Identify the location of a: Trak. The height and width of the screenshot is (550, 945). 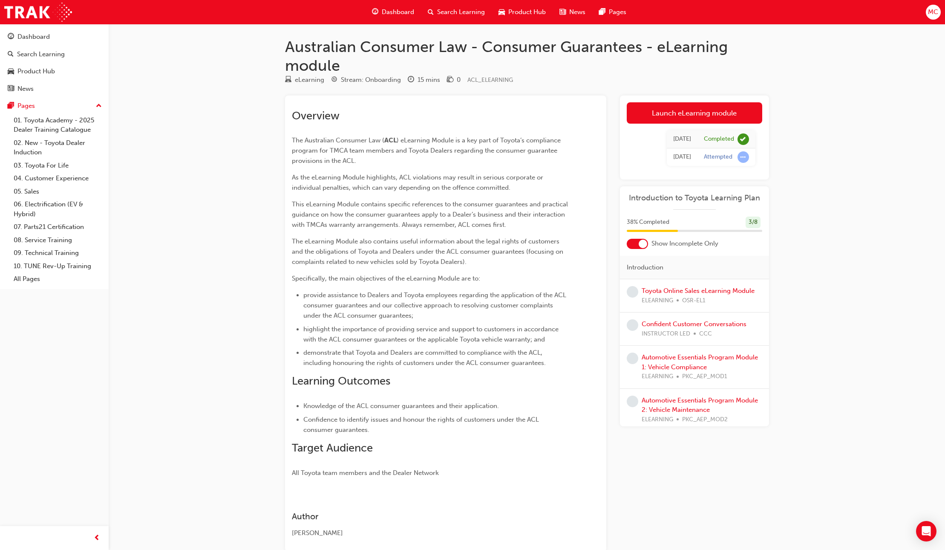
(38, 12).